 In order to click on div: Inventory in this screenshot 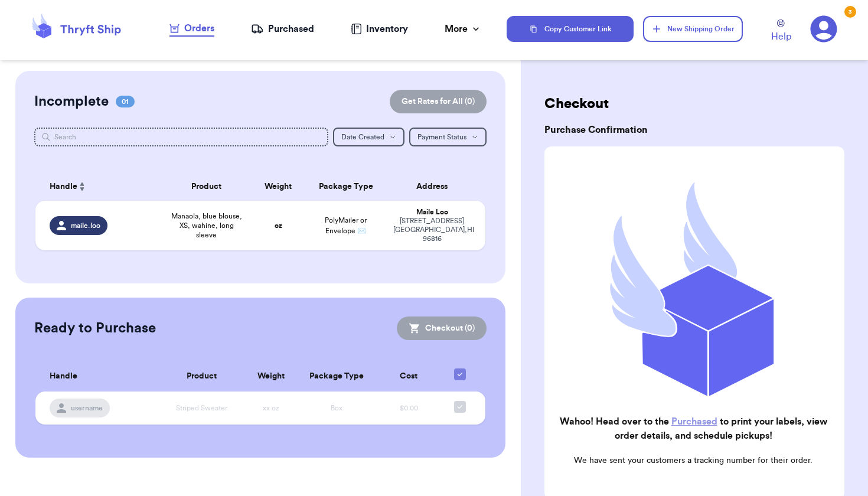, I will do `click(379, 29)`.